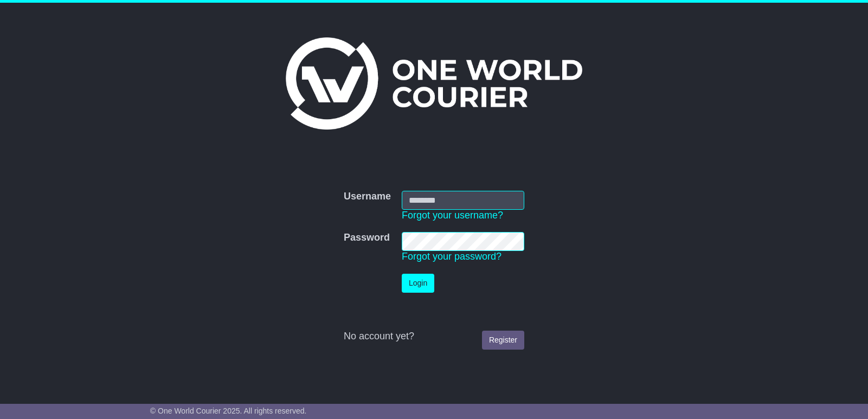 This screenshot has width=868, height=419. Describe the element at coordinates (452, 256) in the screenshot. I see `a: Forgot your password?` at that location.